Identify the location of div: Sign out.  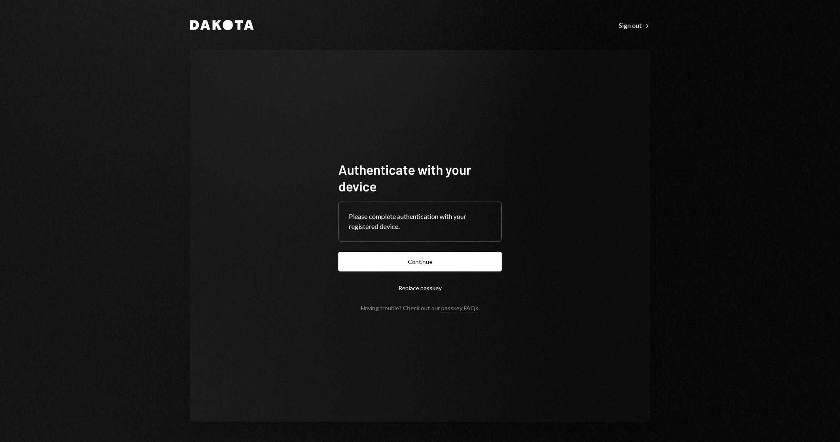
(634, 25).